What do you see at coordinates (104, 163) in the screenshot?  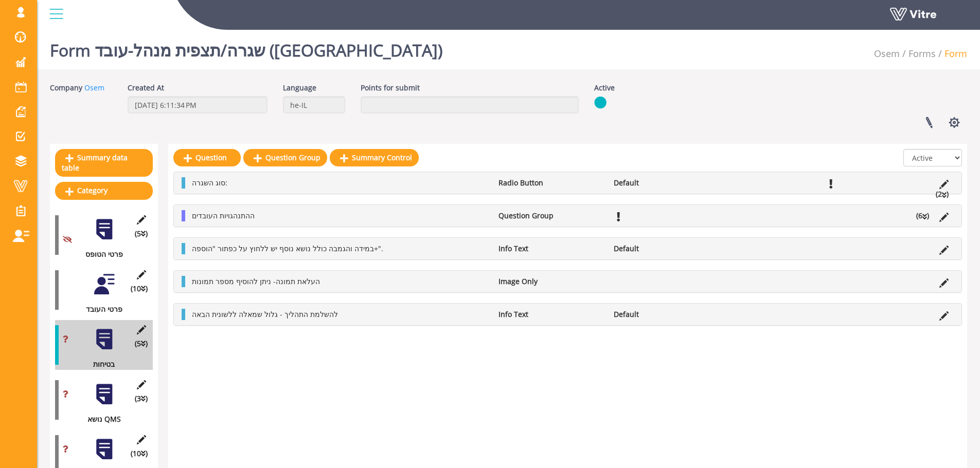 I see `a: Summary data table` at bounding box center [104, 163].